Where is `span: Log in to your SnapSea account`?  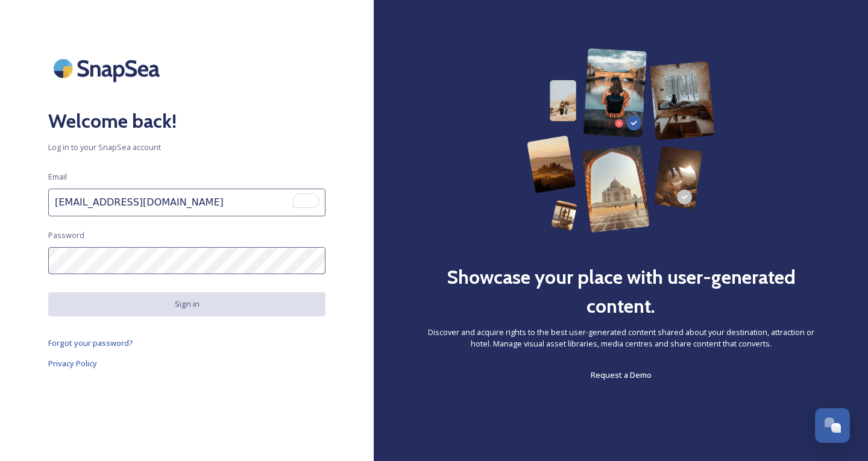
span: Log in to your SnapSea account is located at coordinates (186, 147).